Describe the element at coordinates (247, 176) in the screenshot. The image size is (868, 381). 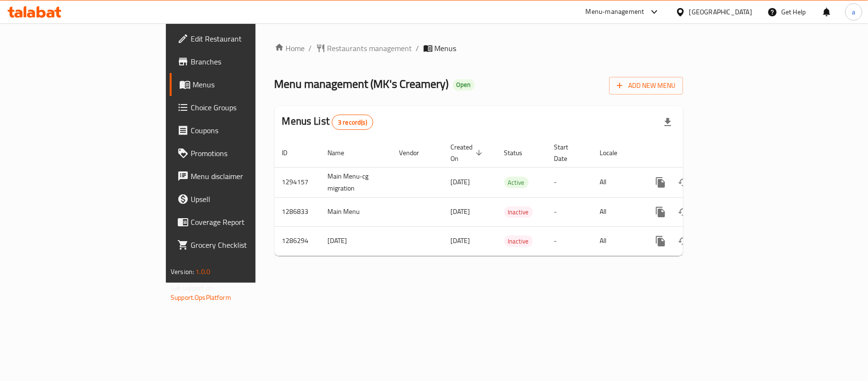
I see `span: Menu disclaimer` at that location.